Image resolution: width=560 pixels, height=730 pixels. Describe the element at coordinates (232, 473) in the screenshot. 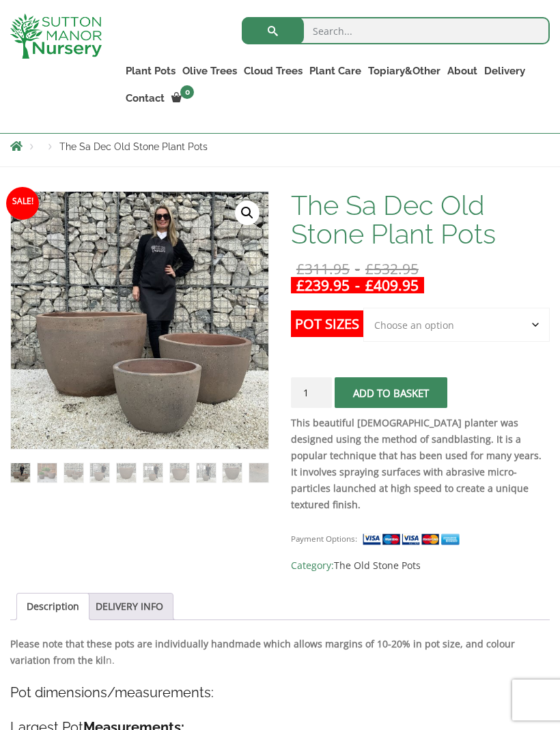

I see `img: The Sa Dec Old Stone Plant Pots - Image 9` at that location.